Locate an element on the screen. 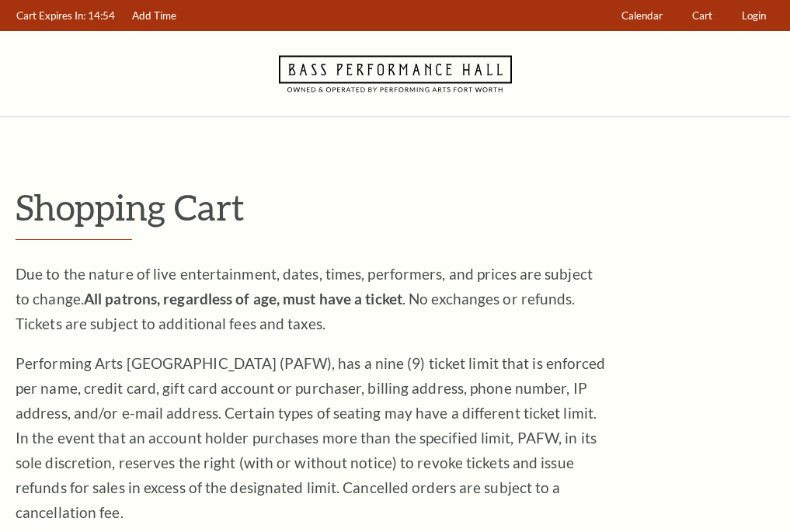 The image size is (790, 532). a: Cart is located at coordinates (702, 15).